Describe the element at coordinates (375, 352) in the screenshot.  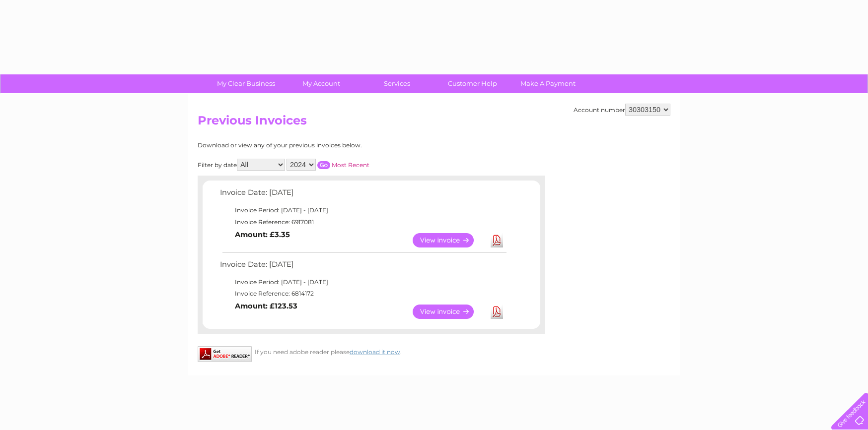
I see `a: download it now` at that location.